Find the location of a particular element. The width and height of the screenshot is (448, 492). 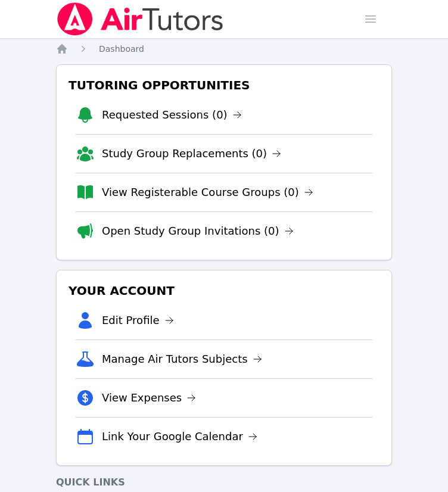

a: Requested Sessions (0) is located at coordinates (172, 115).